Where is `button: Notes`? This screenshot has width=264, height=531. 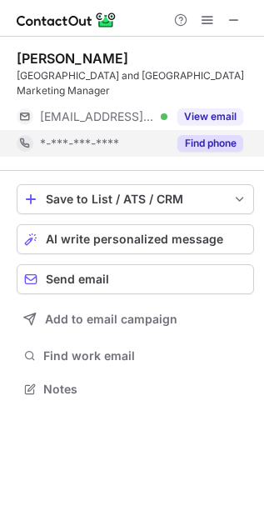
button: Notes is located at coordinates (135, 390).